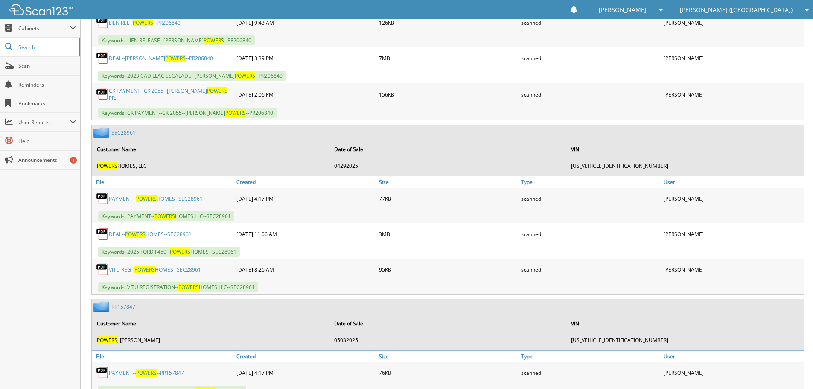 Image resolution: width=813 pixels, height=389 pixels. What do you see at coordinates (166, 216) in the screenshot?
I see `span: Keywords: PAYMENT-- HOMES LLC--SEC28961` at bounding box center [166, 216].